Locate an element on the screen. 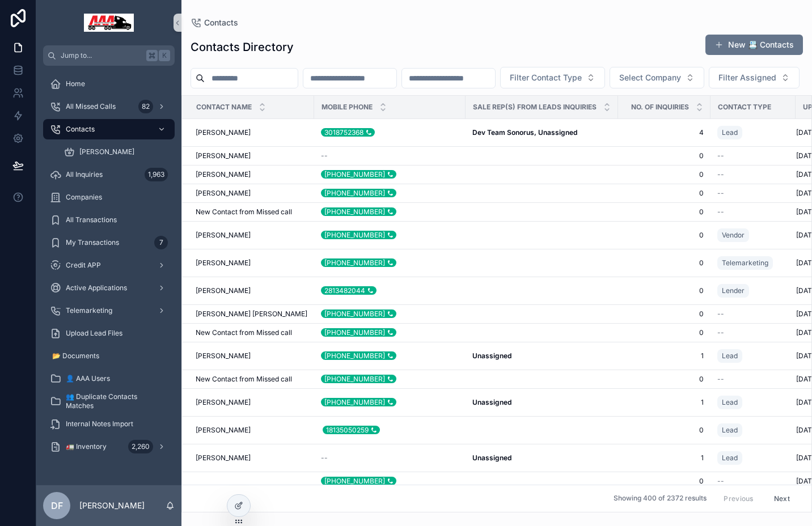  a: My Transactions7 is located at coordinates (109, 243).